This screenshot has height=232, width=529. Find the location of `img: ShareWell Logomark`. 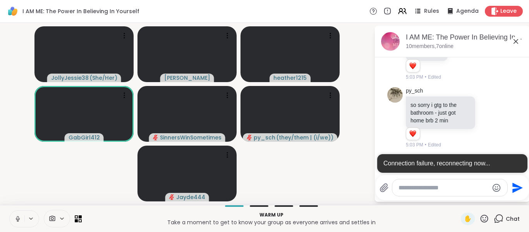

img: ShareWell Logomark is located at coordinates (13, 11).